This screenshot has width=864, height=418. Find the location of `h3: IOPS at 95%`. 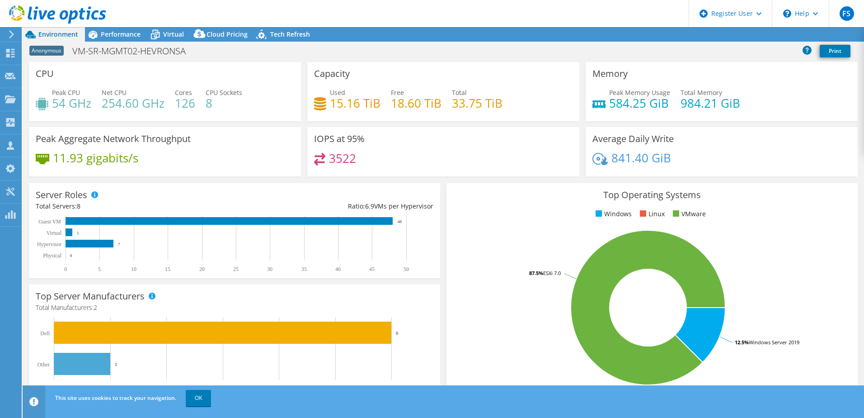

h3: IOPS at 95% is located at coordinates (339, 139).